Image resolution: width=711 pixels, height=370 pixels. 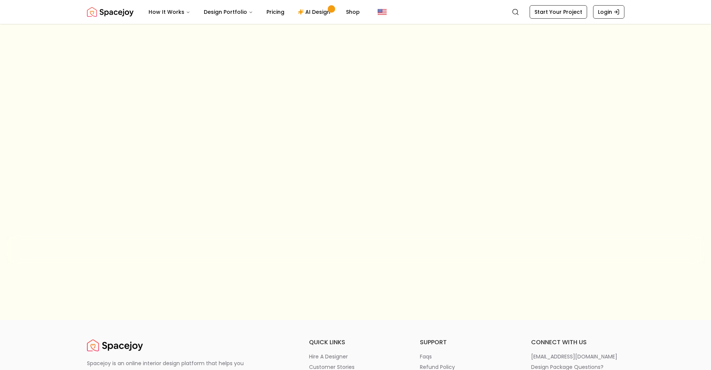 I want to click on img: United States, so click(x=382, y=12).